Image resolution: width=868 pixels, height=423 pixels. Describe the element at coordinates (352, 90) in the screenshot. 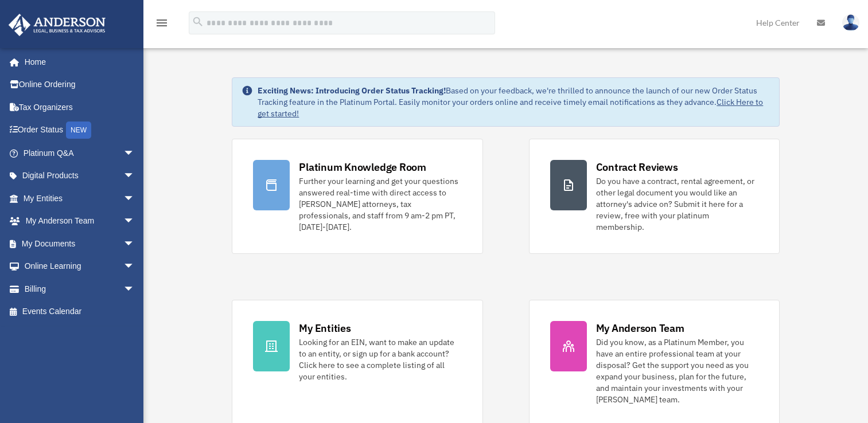

I see `strong: Exciting News: Introducing Order Status Tracking!` at that location.